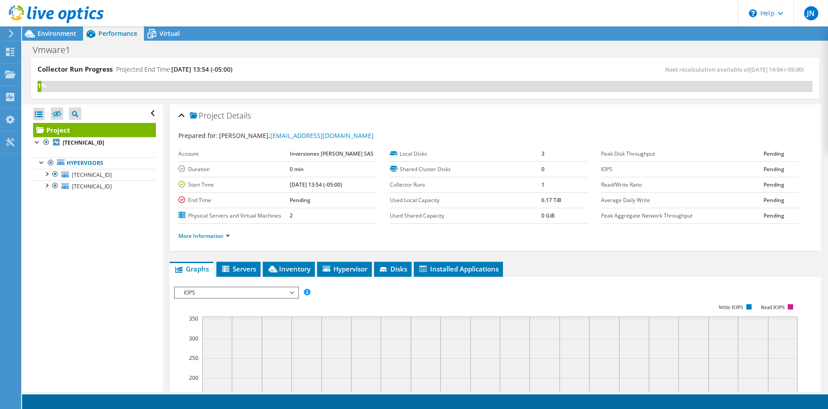  I want to click on label: Physical Servers and Virtual Machines, so click(234, 216).